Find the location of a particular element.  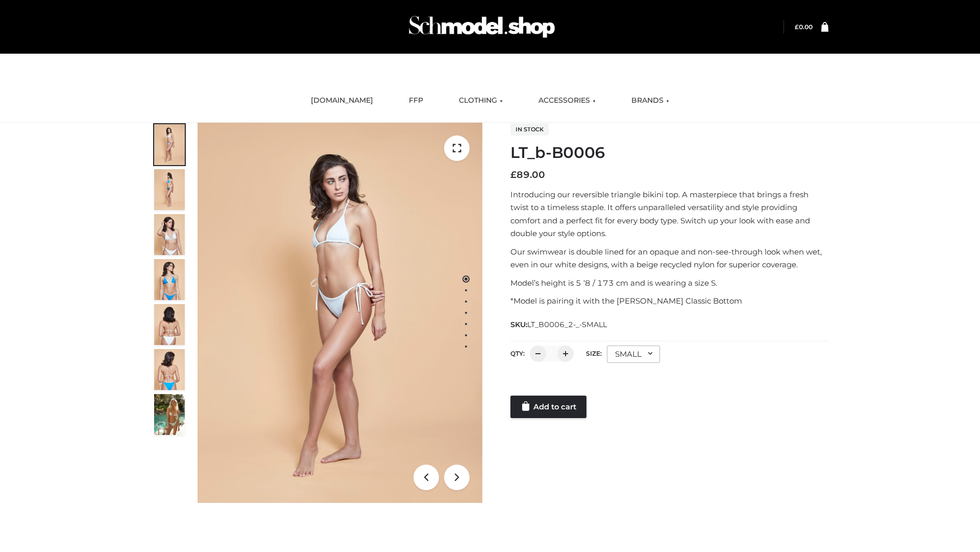

a: £0.00 is located at coordinates (804, 27).